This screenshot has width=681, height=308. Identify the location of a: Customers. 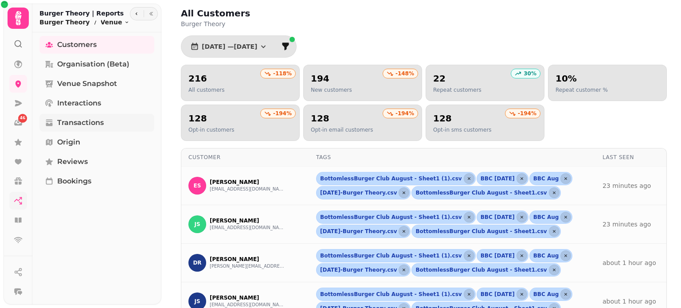
(97, 45).